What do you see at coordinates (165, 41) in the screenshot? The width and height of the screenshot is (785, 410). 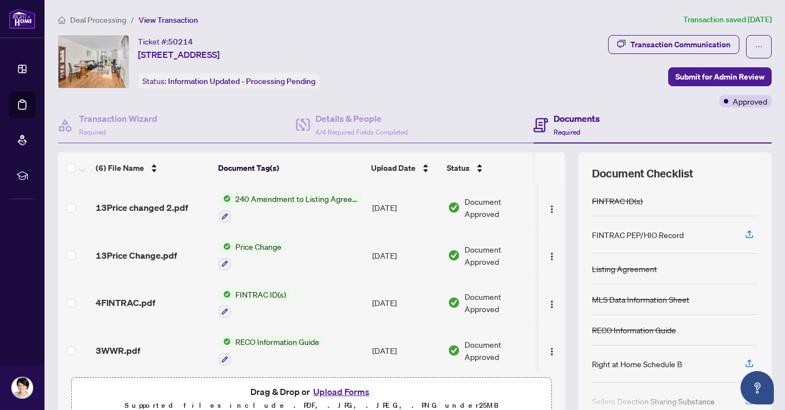 I see `div: Ticket #:` at bounding box center [165, 41].